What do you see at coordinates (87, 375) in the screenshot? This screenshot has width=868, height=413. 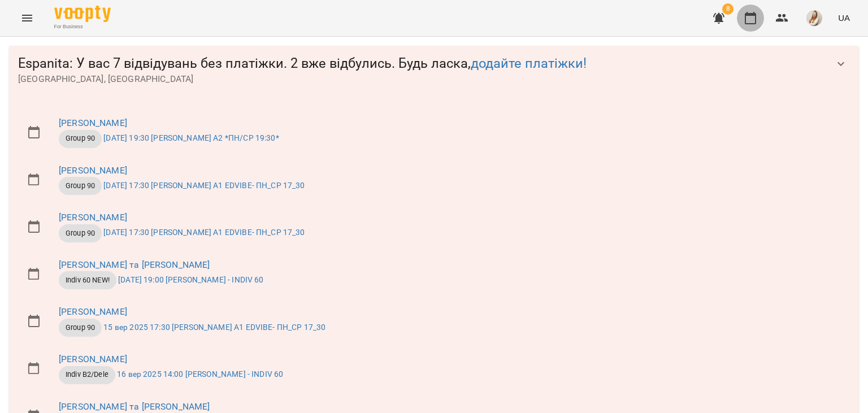 I see `span: Indiv B2/Dele` at bounding box center [87, 375].